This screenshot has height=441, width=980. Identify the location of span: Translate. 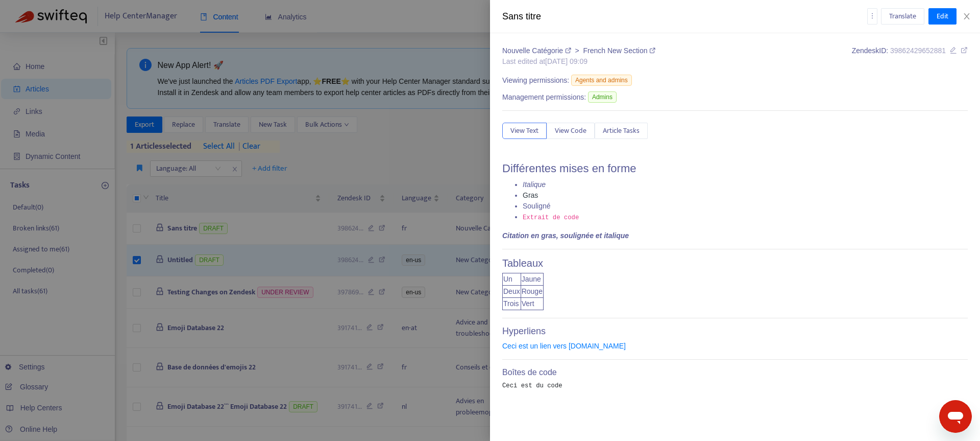
(902, 16).